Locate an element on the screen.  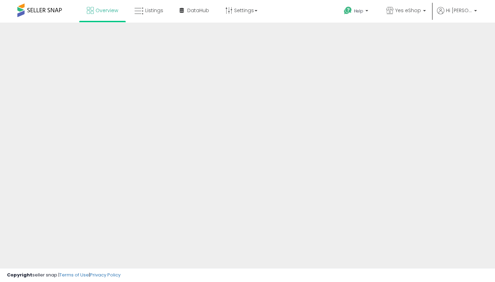
a: Help is located at coordinates (357, 12).